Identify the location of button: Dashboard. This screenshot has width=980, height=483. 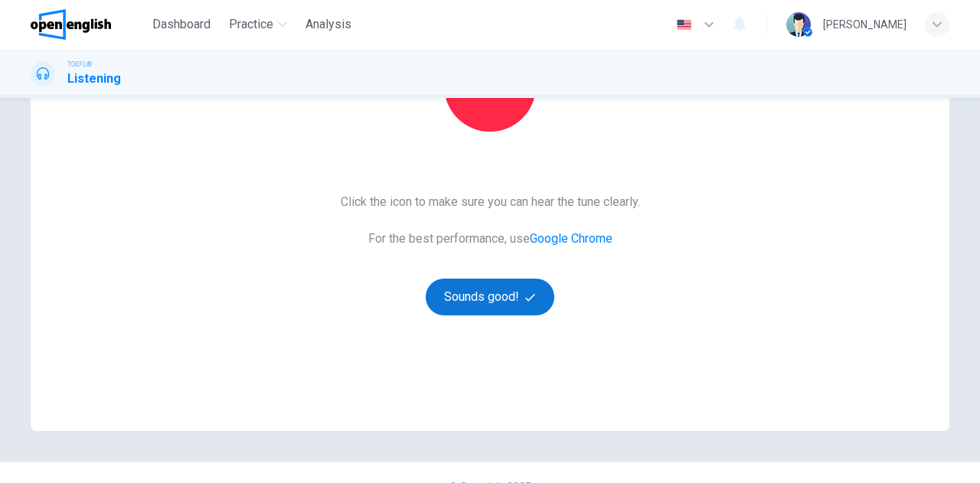
(181, 24).